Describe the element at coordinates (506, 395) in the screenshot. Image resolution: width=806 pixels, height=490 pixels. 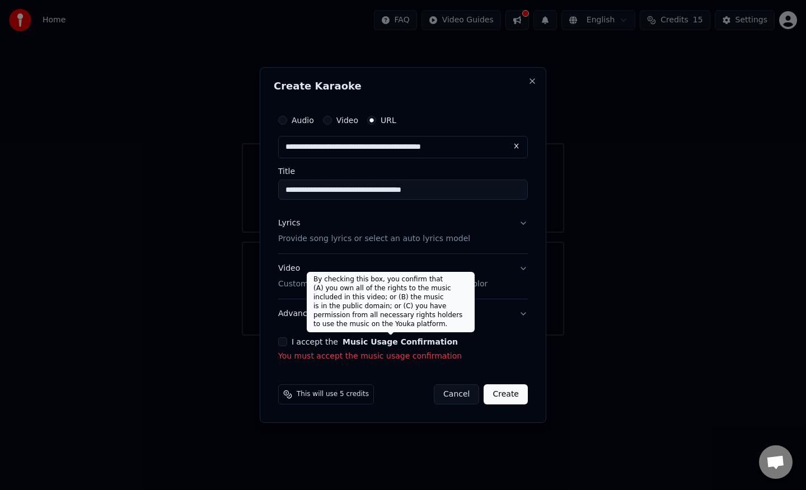
I see `button: Create` at that location.